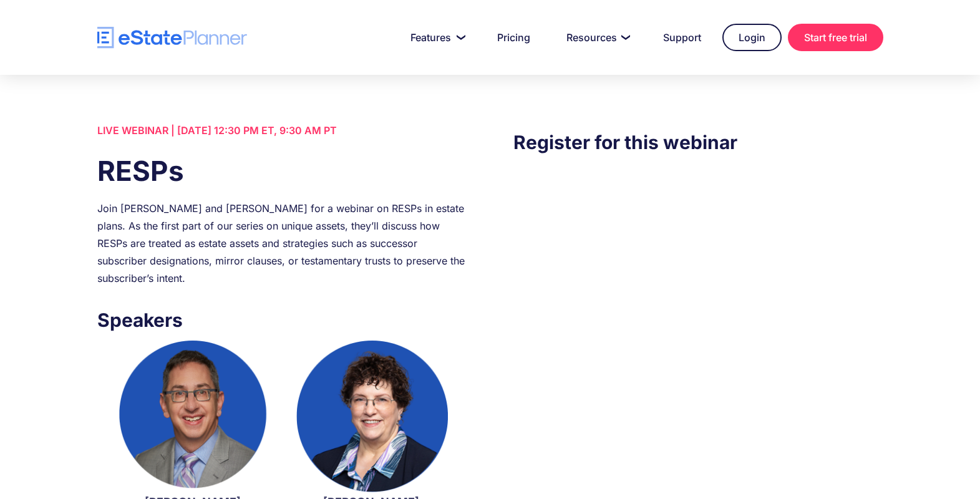 The image size is (980, 499). I want to click on a: Login, so click(752, 38).